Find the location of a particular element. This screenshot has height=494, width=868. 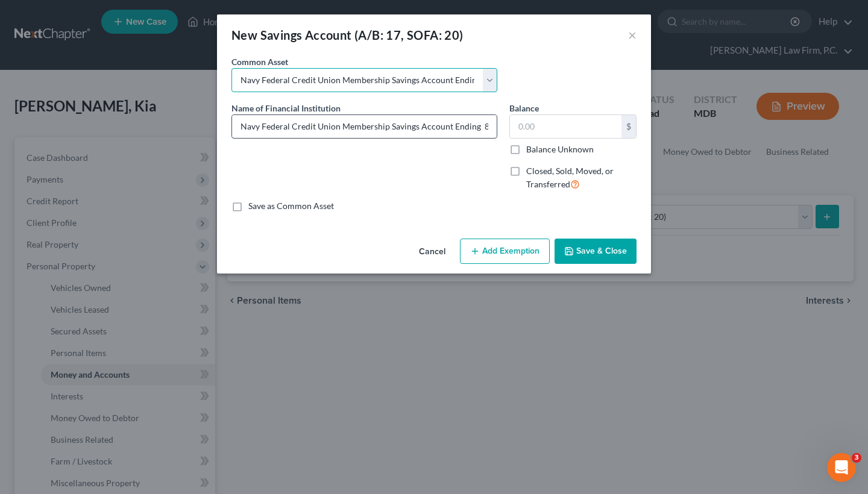

input: Enter name... is located at coordinates (364, 127).